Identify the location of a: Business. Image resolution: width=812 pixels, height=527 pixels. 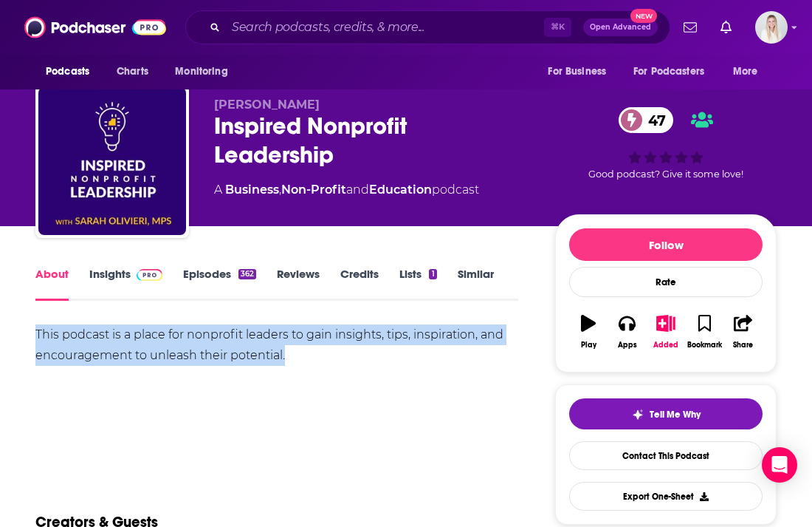
(252, 189).